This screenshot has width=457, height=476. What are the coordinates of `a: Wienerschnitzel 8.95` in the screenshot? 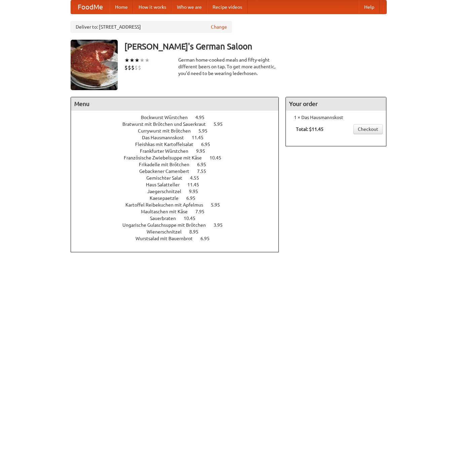 It's located at (179, 232).